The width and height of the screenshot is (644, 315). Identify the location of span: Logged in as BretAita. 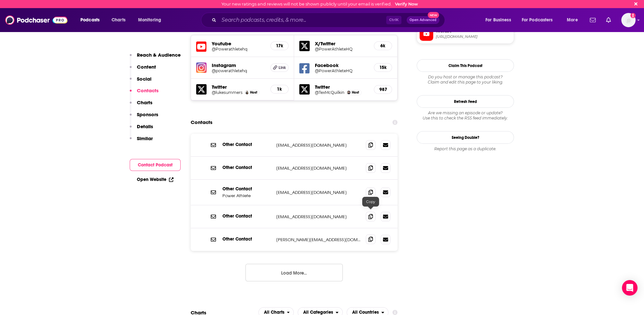
(629, 20).